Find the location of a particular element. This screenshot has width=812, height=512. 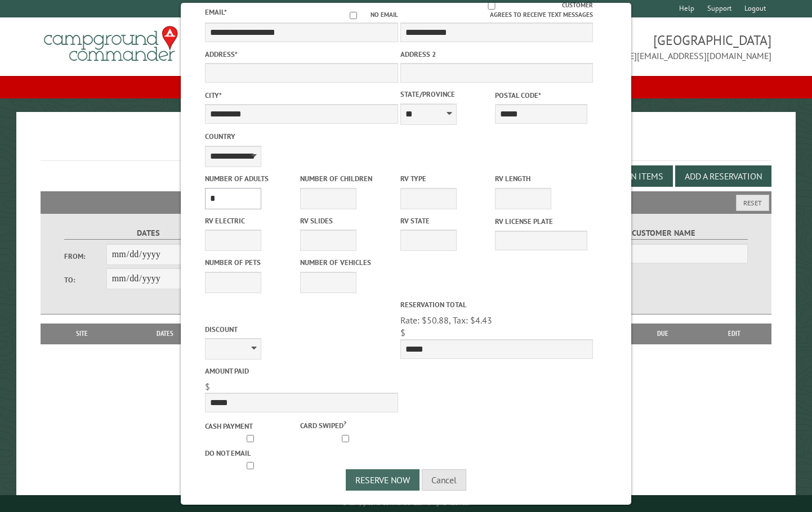

label: Customer agrees to receive text messages is located at coordinates (496, 10).